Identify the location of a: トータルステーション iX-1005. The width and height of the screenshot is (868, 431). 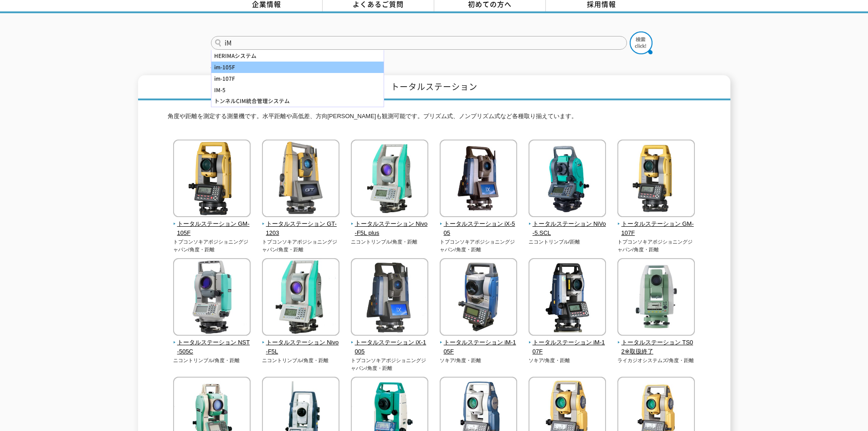
(390, 343).